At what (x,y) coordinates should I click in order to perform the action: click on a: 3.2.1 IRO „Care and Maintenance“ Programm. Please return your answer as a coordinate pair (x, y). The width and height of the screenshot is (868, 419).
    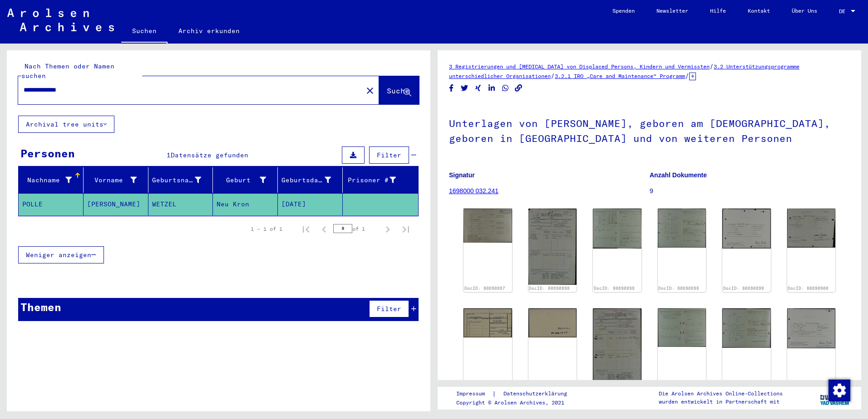
    Looking at the image, I should click on (620, 76).